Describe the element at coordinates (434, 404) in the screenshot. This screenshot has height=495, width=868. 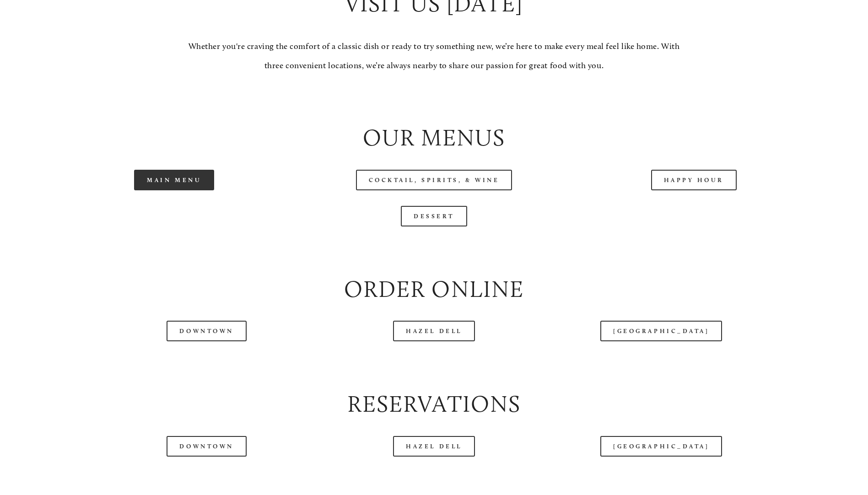
I see `h2: Reservations` at that location.